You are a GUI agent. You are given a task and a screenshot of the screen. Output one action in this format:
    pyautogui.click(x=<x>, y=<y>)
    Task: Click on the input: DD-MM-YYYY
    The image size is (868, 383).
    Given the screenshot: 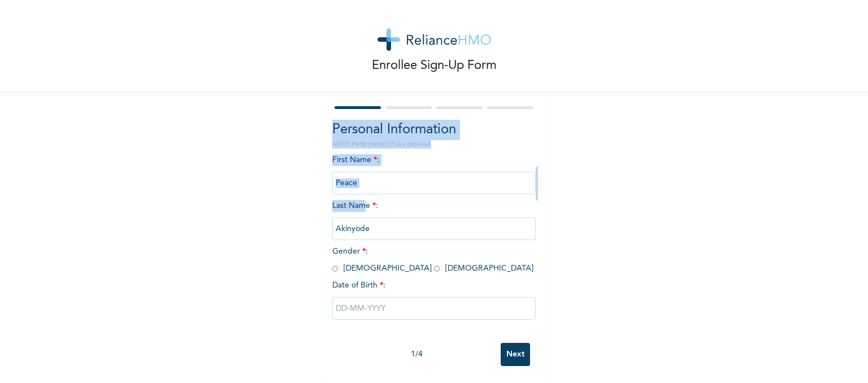 What is the action you would take?
    pyautogui.click(x=434, y=308)
    